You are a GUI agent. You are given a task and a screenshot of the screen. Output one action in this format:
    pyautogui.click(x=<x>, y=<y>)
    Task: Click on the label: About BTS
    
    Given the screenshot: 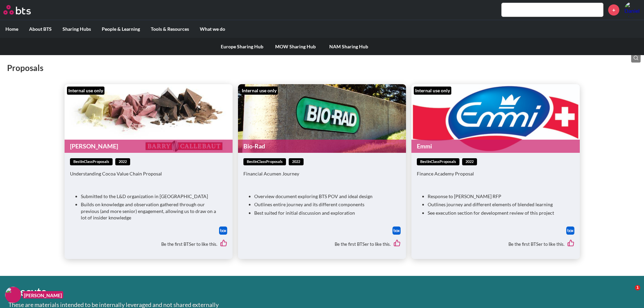 What is the action you would take?
    pyautogui.click(x=40, y=29)
    